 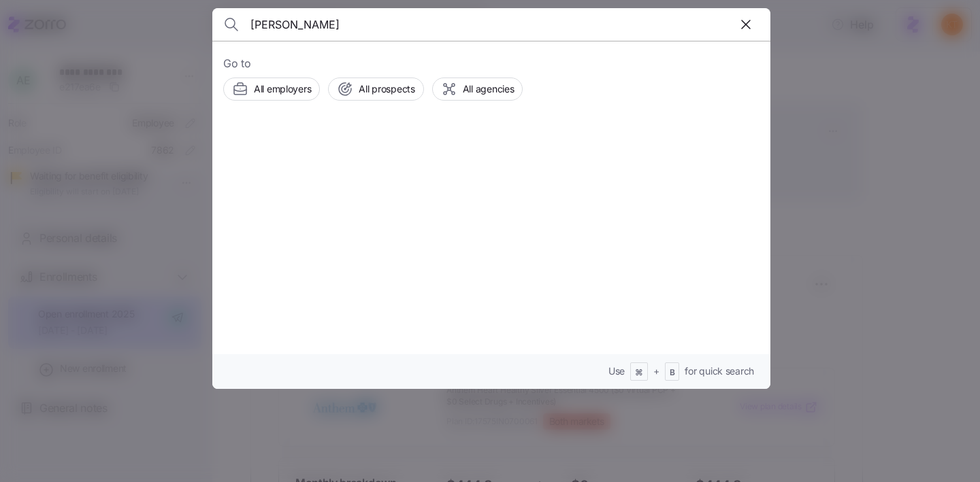 What do you see at coordinates (477, 89) in the screenshot?
I see `button: All agencies` at bounding box center [477, 89].